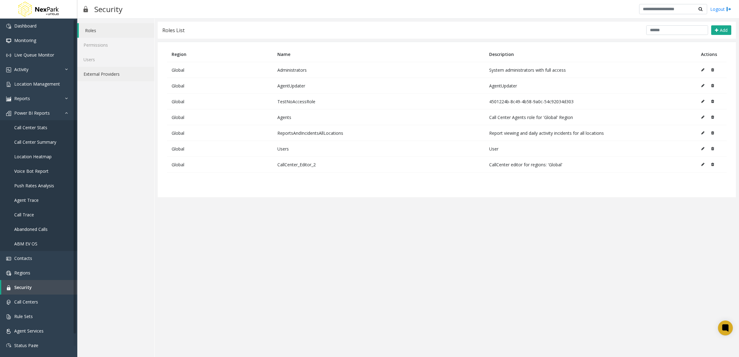  Describe the element at coordinates (378, 117) in the screenshot. I see `td: Agents` at that location.